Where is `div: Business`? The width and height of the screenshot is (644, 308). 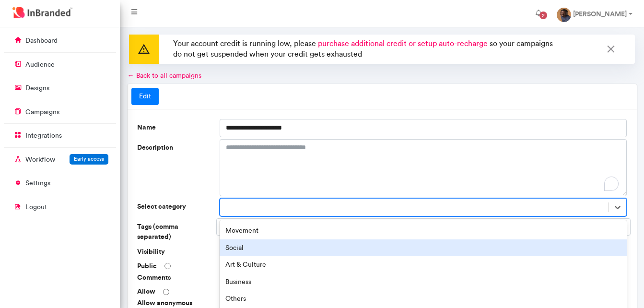
div: Business is located at coordinates (423, 282).